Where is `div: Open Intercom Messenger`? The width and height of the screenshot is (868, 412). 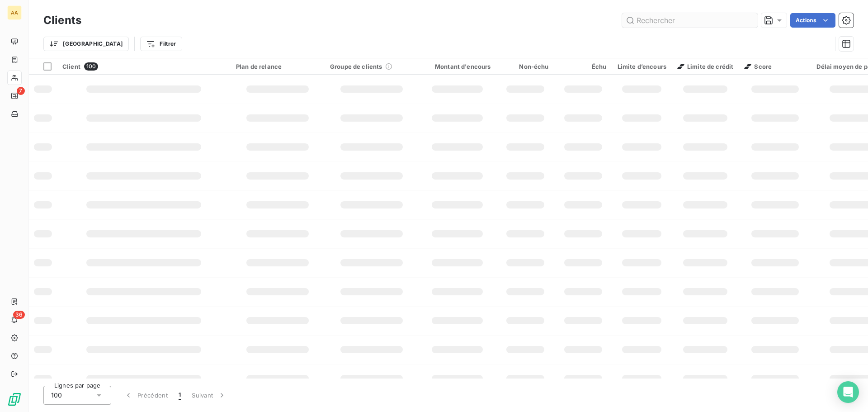 div: Open Intercom Messenger is located at coordinates (848, 392).